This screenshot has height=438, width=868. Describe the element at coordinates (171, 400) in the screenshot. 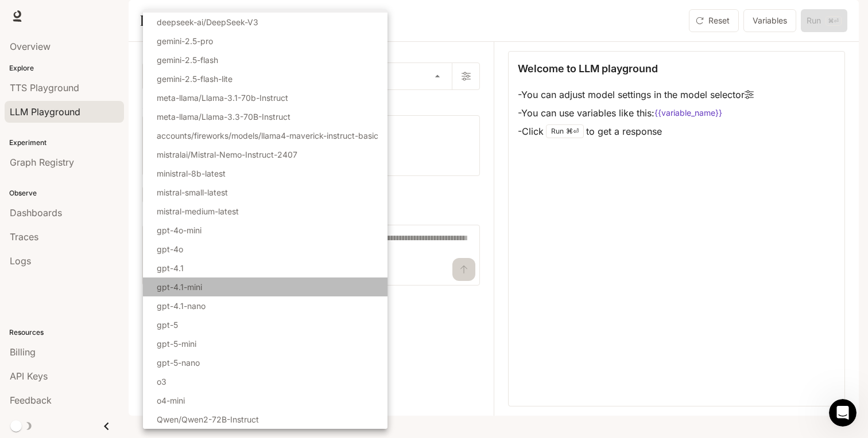

I see `p: o4-mini` at that location.